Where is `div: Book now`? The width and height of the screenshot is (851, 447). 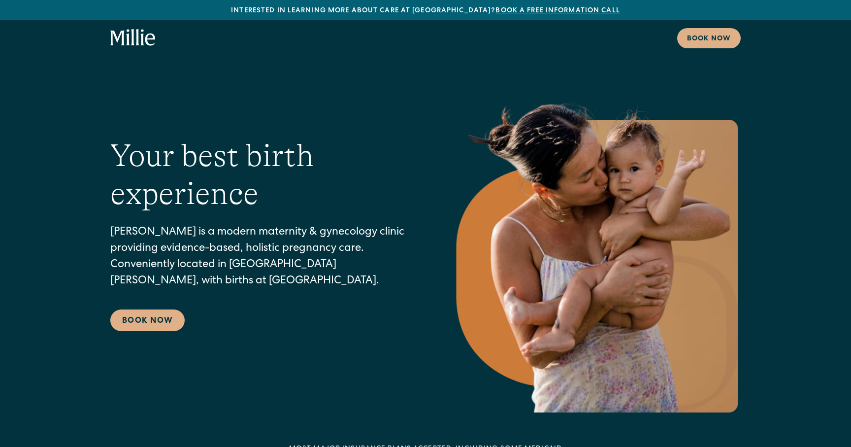 div: Book now is located at coordinates (709, 39).